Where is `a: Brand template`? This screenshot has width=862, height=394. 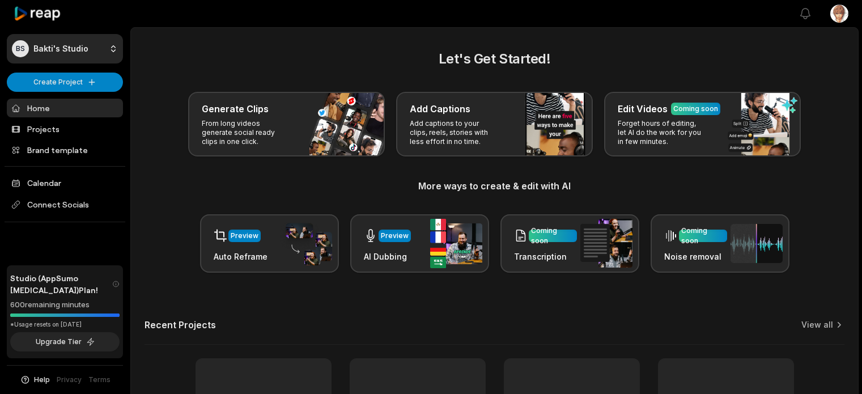
a: Brand template is located at coordinates (65, 150).